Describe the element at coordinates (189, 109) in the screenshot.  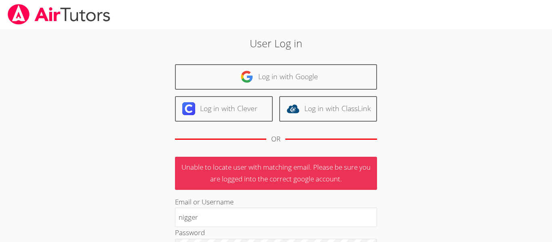
I see `img: clever-logo-6eab21bc6e7a338710f1a6ff85c0baf02591cd810cc4098c63d3a4b26e2feb20.svg` at that location.